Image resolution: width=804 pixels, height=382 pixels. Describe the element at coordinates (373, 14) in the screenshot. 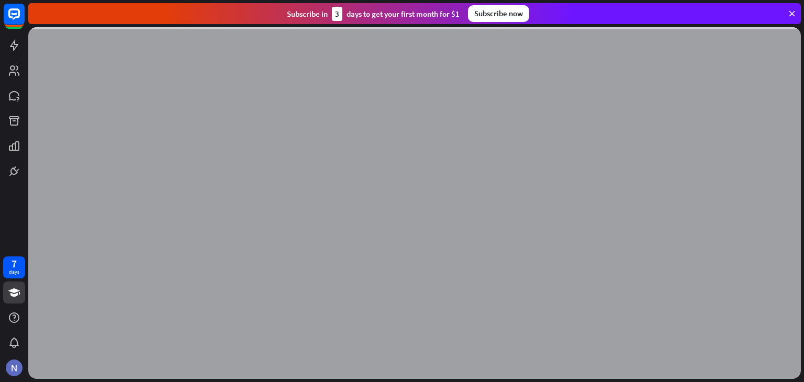

I see `div: Subscribe in days to get your first month for $1` at that location.